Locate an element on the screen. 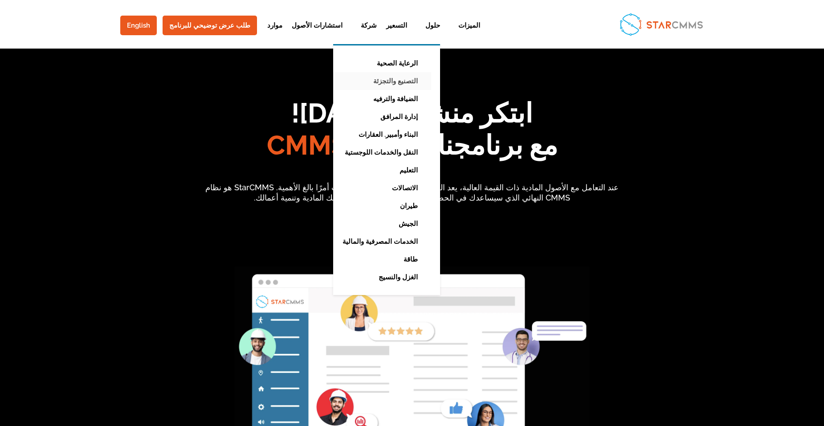  a: الرعاية الصحية is located at coordinates (380, 63).